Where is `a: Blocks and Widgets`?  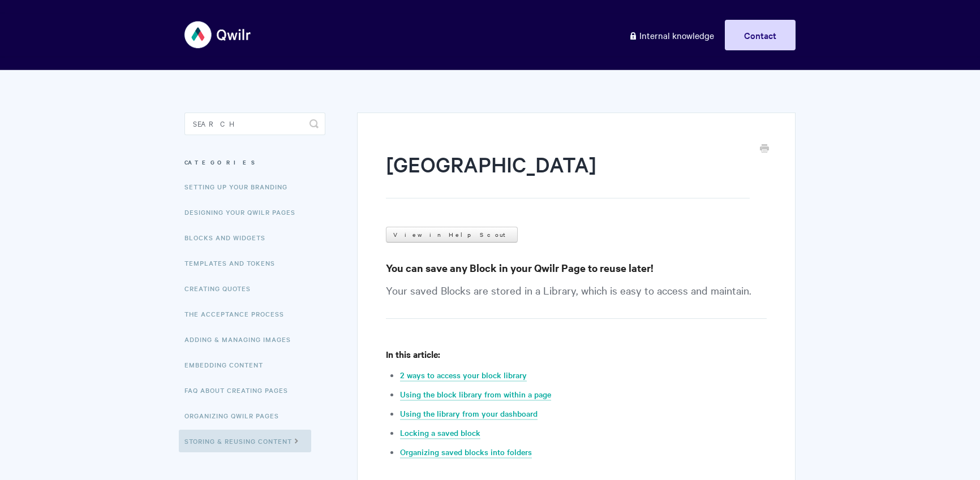
a: Blocks and Widgets is located at coordinates (229, 237).